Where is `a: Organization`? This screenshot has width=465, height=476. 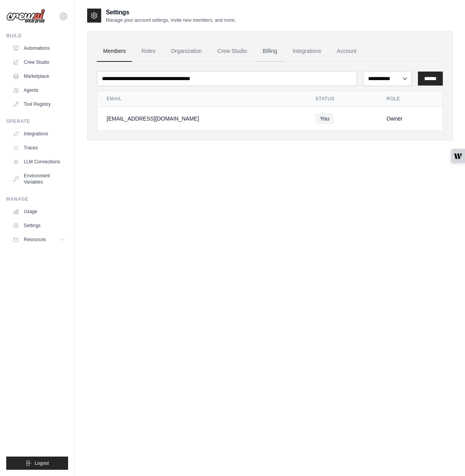 a: Organization is located at coordinates (186, 51).